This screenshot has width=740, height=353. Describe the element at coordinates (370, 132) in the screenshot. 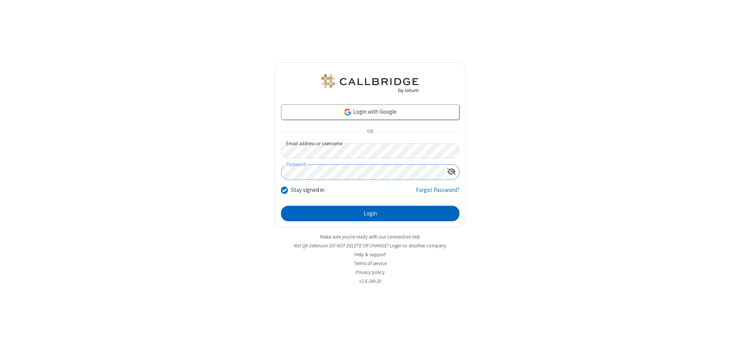

I see `span: OR` at that location.